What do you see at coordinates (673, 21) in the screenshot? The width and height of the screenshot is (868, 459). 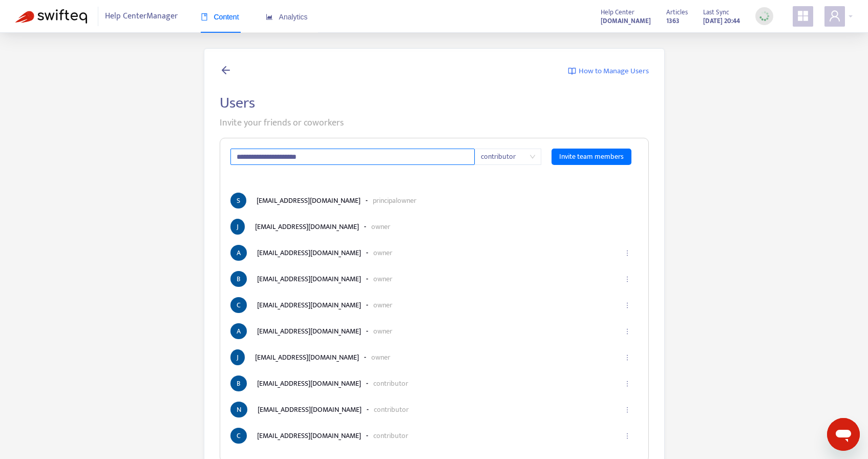 I see `strong: 1363` at bounding box center [673, 21].